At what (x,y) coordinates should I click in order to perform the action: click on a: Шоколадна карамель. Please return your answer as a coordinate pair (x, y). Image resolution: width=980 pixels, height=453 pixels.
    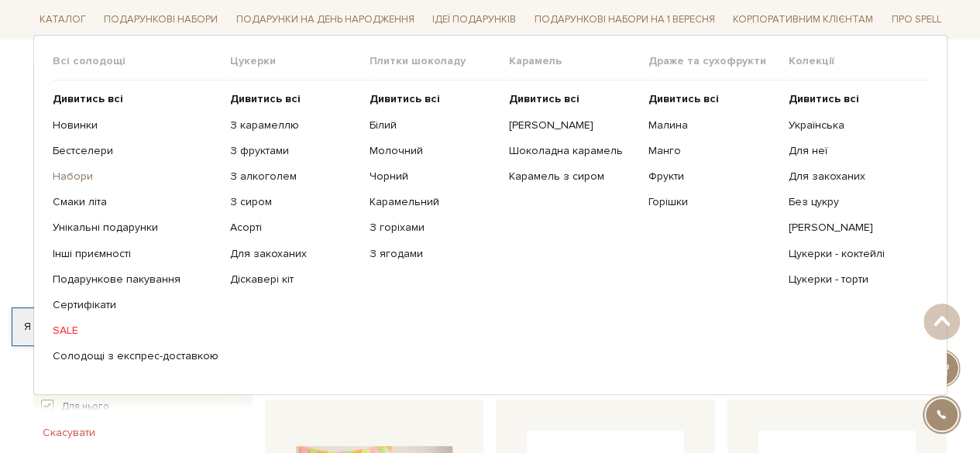
    Looking at the image, I should click on (572, 151).